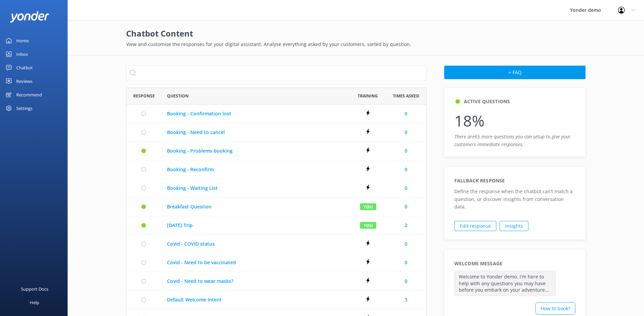 This screenshot has height=316, width=644. What do you see at coordinates (256, 300) in the screenshot?
I see `a: Default Welcome Intent` at bounding box center [256, 300].